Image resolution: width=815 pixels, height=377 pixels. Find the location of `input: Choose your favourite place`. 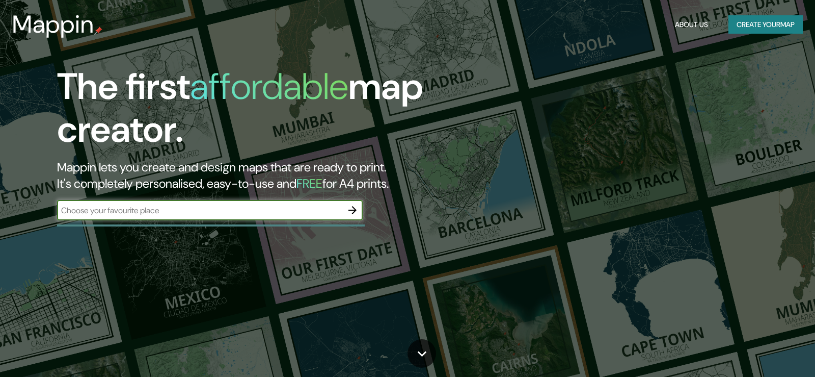

input: Choose your favourite place is located at coordinates (200, 210).